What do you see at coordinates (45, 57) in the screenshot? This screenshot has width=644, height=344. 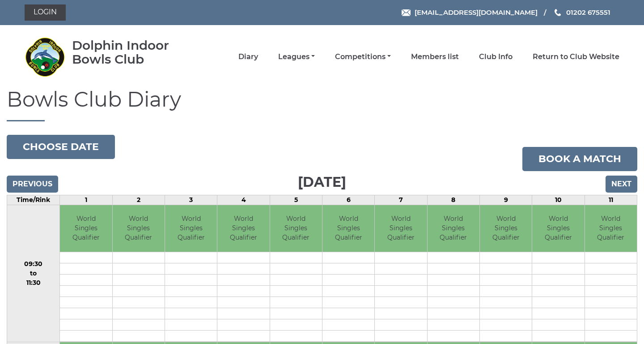 I see `img: Dolphin Indoor Bowls Club` at bounding box center [45, 57].